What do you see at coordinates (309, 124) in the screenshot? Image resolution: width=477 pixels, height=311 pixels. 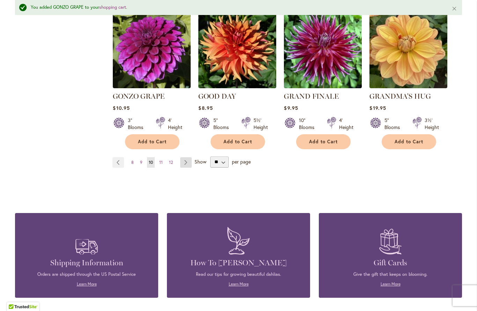 I see `div: 10" Blooms` at bounding box center [309, 124].